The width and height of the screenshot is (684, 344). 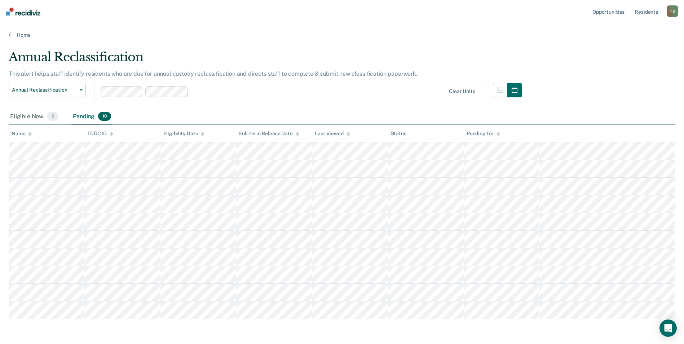 I want to click on button: TS, so click(x=672, y=11).